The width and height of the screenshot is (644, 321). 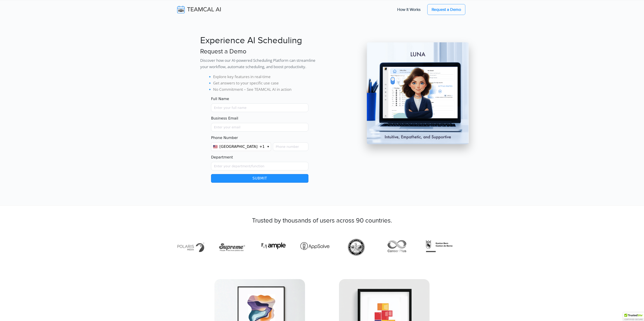 I want to click on input: Phone number, so click(x=290, y=147).